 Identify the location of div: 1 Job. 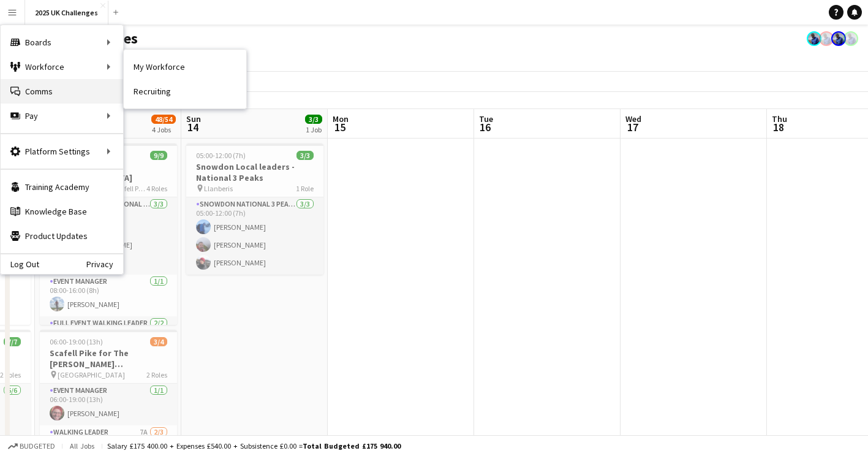
(313, 129).